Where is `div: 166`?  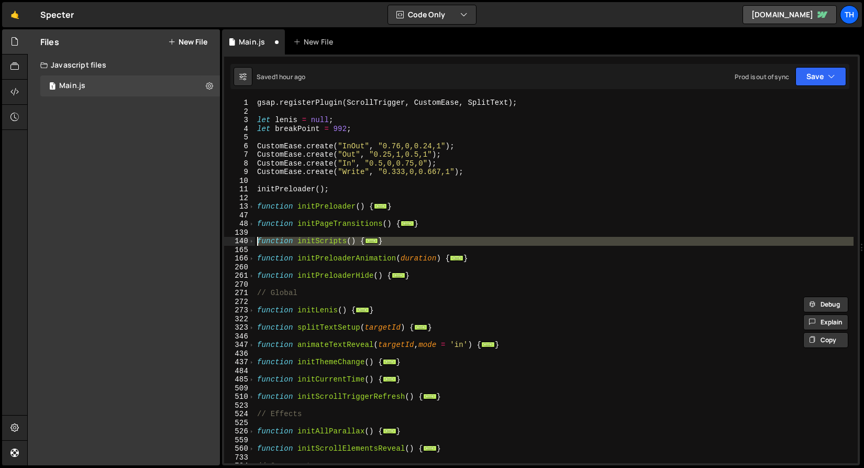
div: 166 is located at coordinates (239, 258).